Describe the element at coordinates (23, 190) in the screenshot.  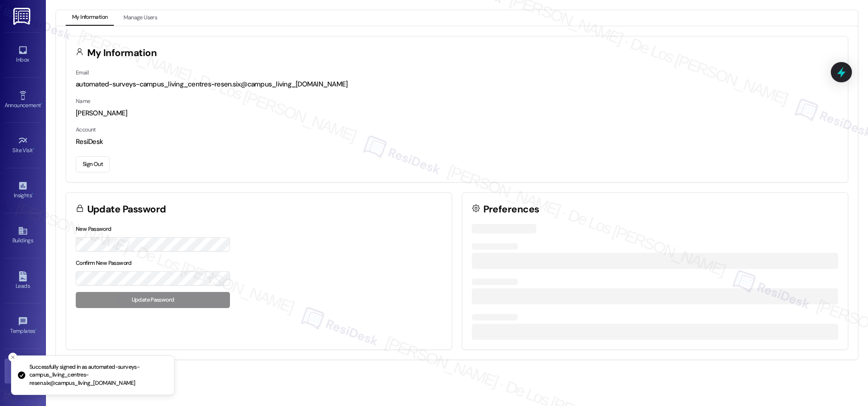
I see `a: Insights •` at that location.